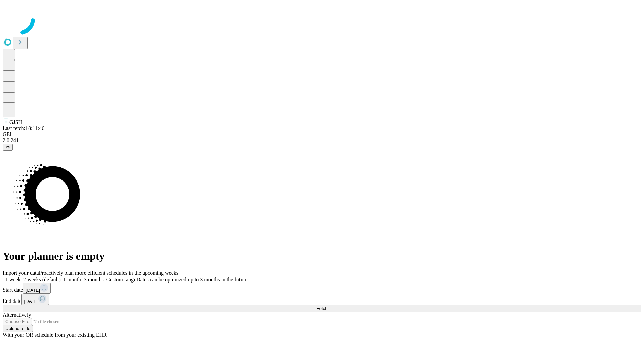 This screenshot has width=644, height=363. Describe the element at coordinates (322, 140) in the screenshot. I see `div: 2.0.241` at that location.